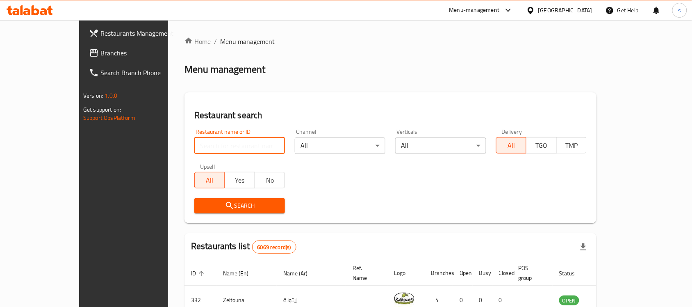  What do you see at coordinates (247, 41) in the screenshot?
I see `span: Menu management` at bounding box center [247, 41].